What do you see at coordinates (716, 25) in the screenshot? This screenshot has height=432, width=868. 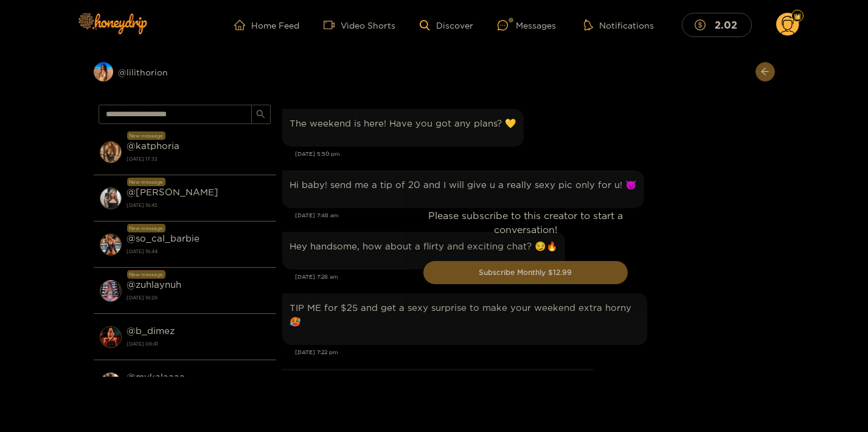 I see `button: 2.02` at bounding box center [716, 25].